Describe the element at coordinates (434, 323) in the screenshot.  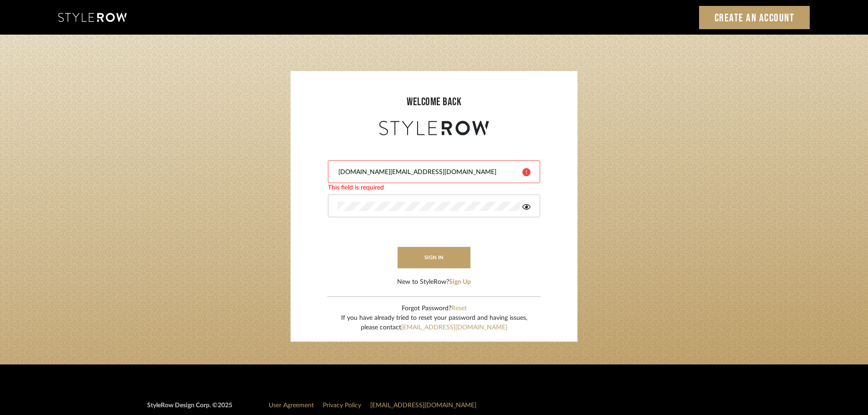
I see `div: If you have already tried to reset your password and having issues, please contact` at that location.